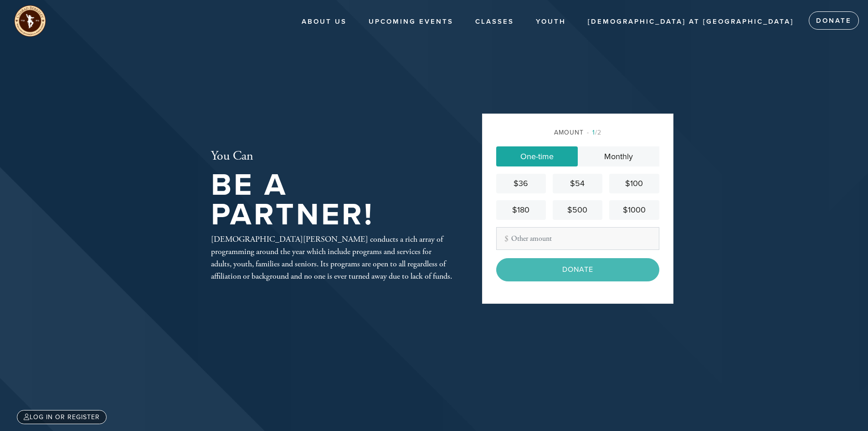 This screenshot has width=868, height=431. Describe the element at coordinates (495, 22) in the screenshot. I see `a: Classes` at that location.